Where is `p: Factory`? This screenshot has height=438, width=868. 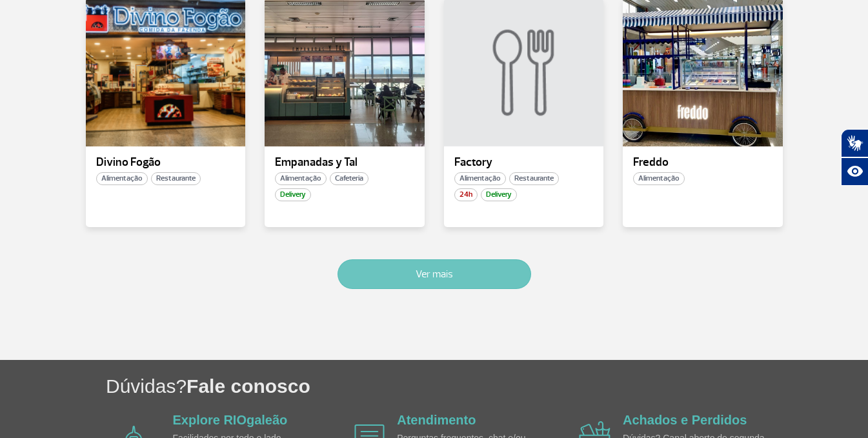 p: Factory is located at coordinates (524, 162).